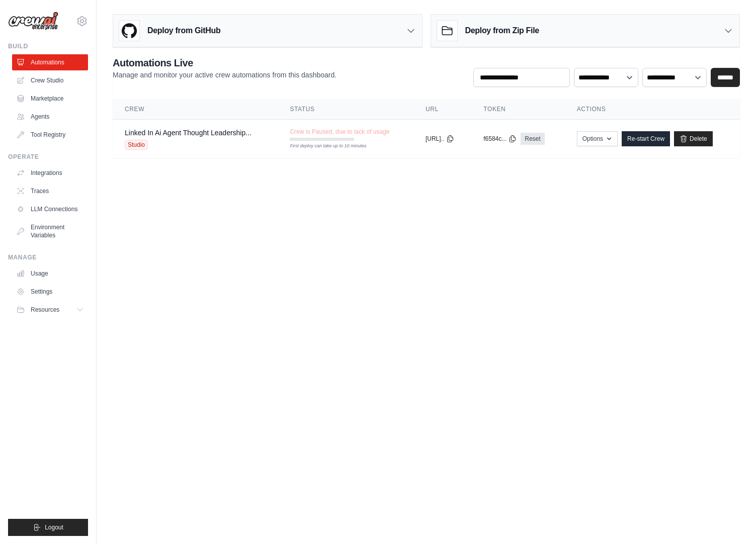  Describe the element at coordinates (646, 139) in the screenshot. I see `a: Re-start Crew` at that location.